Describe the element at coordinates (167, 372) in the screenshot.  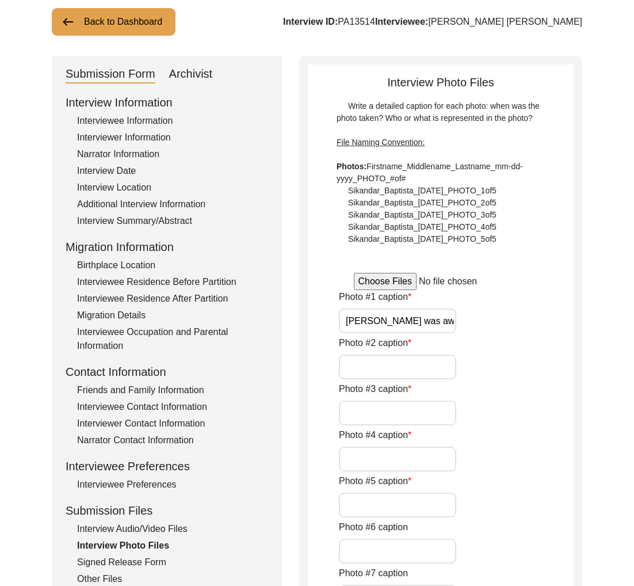
I see `div: Contact Information` at that location.